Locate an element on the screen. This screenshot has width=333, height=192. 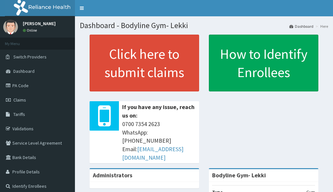
a: Online is located at coordinates (31, 30).